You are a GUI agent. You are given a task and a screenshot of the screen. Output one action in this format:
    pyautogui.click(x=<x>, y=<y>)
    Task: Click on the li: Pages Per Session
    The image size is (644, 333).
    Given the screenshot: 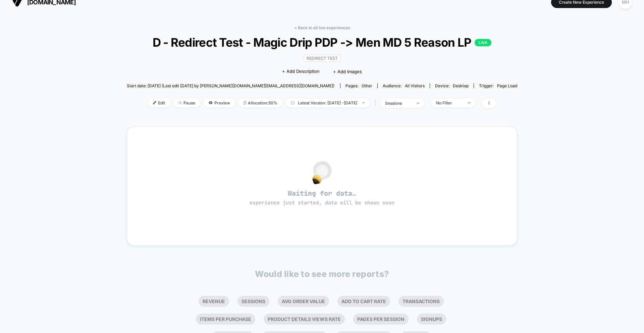 What is the action you would take?
    pyautogui.click(x=381, y=319)
    